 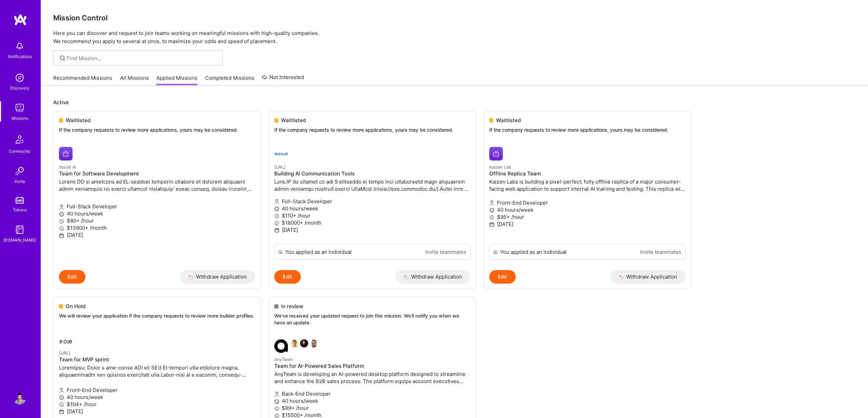 I want to click on a: Completed Missions, so click(x=229, y=80).